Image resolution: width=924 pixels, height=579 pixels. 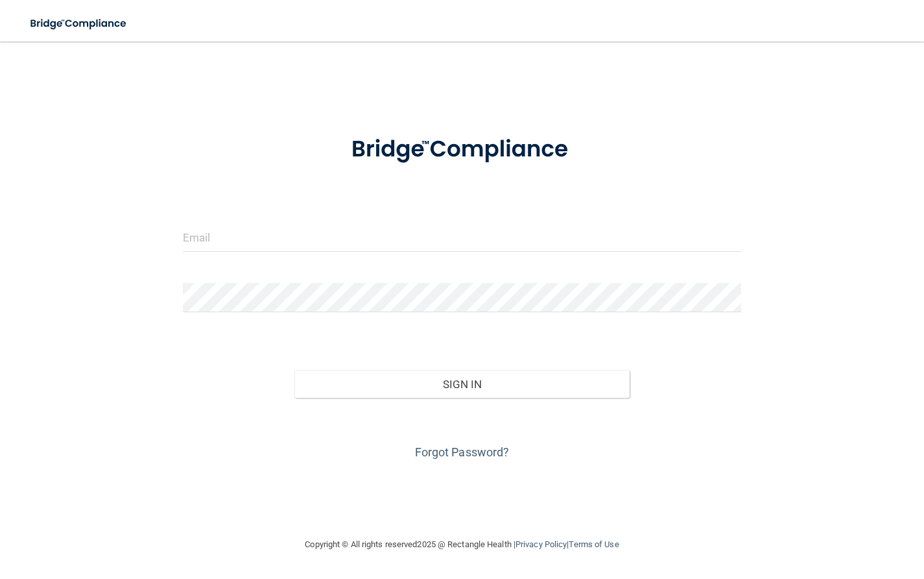 I want to click on a: Forgot Password?, so click(x=462, y=452).